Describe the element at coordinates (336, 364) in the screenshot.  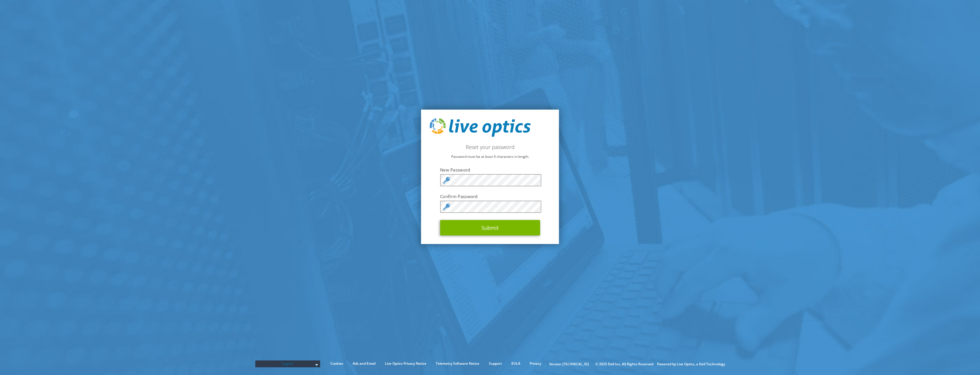
I see `a: Cookies` at that location.